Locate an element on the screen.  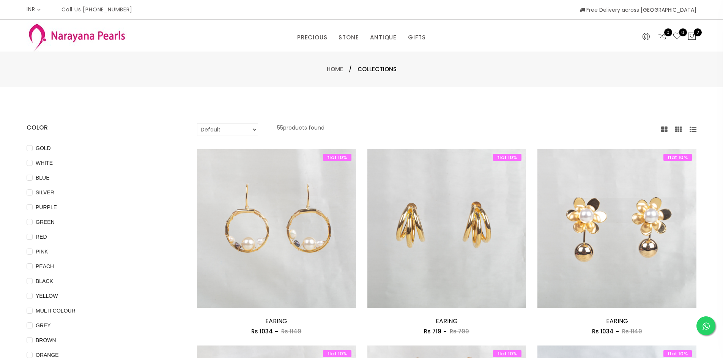
span: PINK is located at coordinates (42, 252).